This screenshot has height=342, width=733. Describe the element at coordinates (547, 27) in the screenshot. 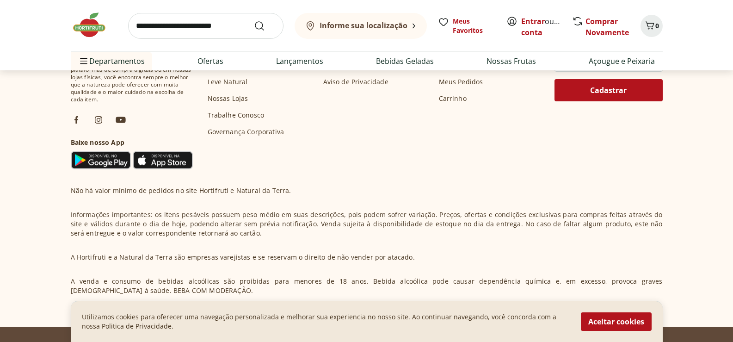

I see `a: Criar conta` at that location.